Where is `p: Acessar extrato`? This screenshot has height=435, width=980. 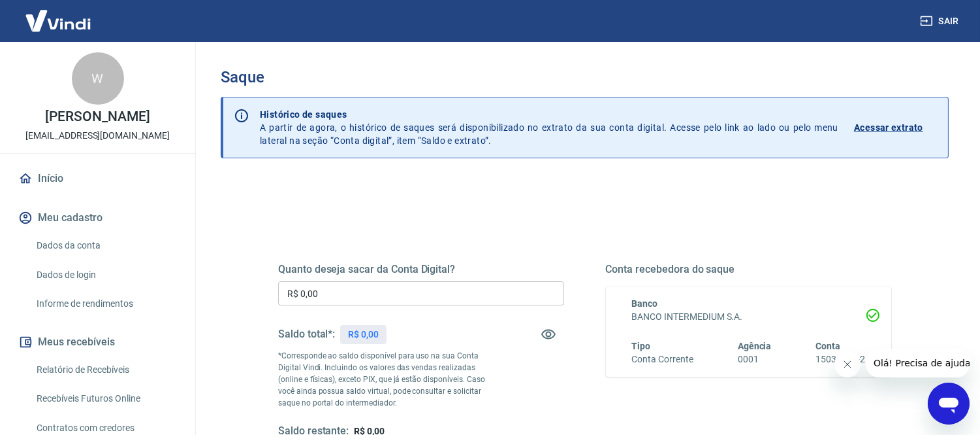
p: Acessar extrato is located at coordinates (889, 128).